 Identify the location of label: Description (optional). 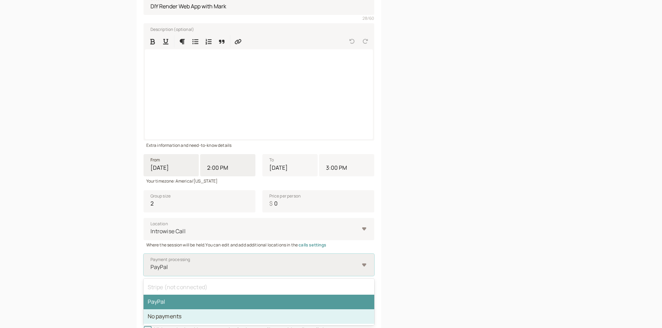
(170, 29).